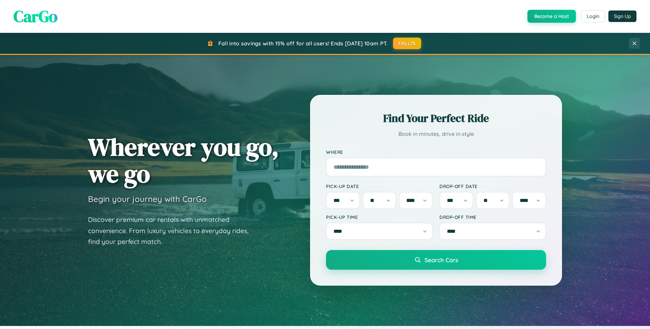 Image resolution: width=650 pixels, height=329 pixels. I want to click on label: Drop-off Date, so click(493, 186).